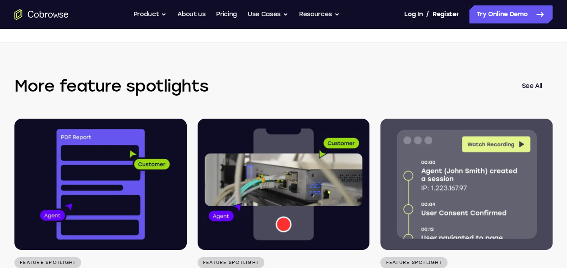  What do you see at coordinates (446, 14) in the screenshot?
I see `a: Register` at bounding box center [446, 14].